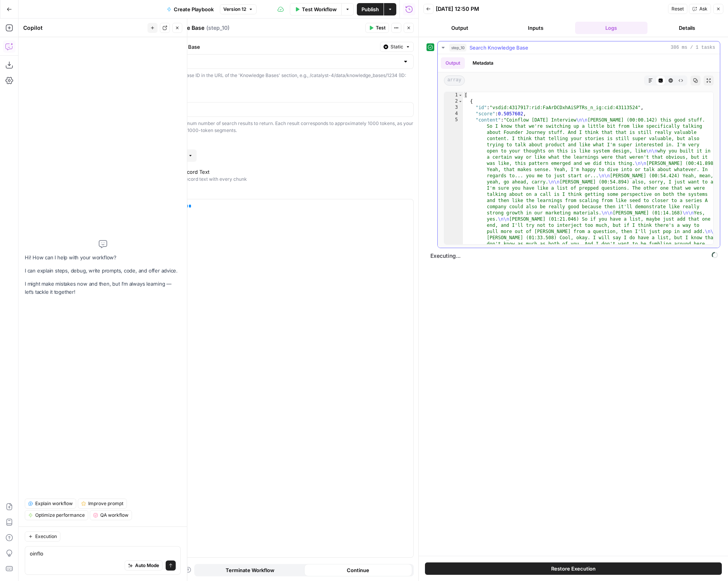  I want to click on span: Publish, so click(371, 9).